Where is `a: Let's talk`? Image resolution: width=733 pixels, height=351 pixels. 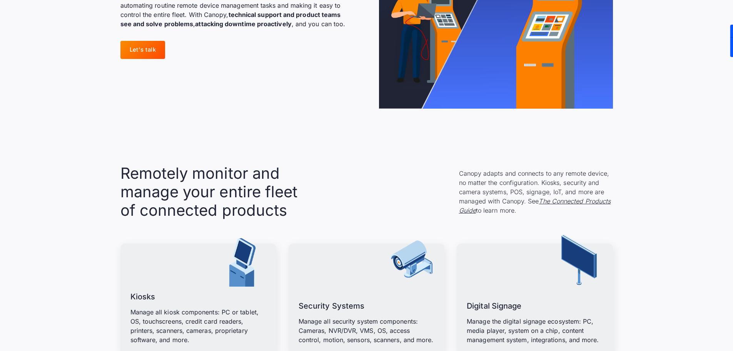 a: Let's talk is located at coordinates (143, 50).